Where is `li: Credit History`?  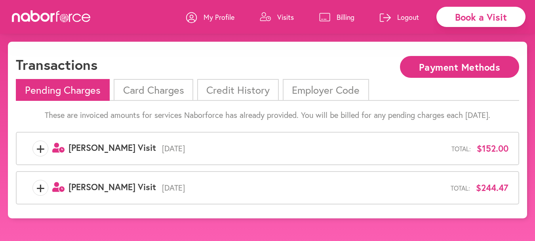
li: Credit History is located at coordinates (238, 90).